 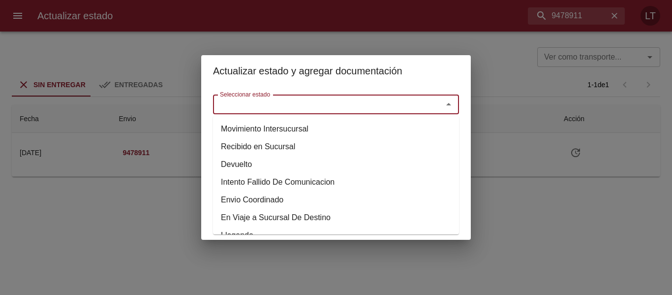 I want to click on li: En Viaje a Sucursal De Destino, so click(x=336, y=217).